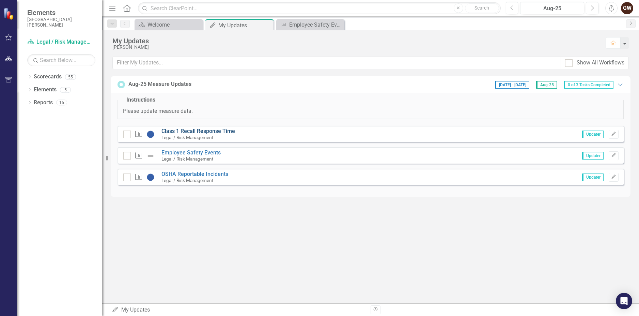 The image size is (639, 316). What do you see at coordinates (61, 60) in the screenshot?
I see `input: Search Below...` at bounding box center [61, 60].